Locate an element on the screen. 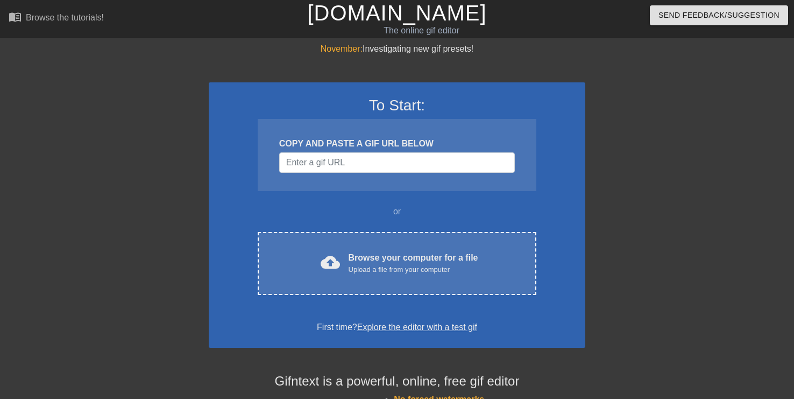 This screenshot has height=399, width=794. div: The online gif editor is located at coordinates (421, 31).